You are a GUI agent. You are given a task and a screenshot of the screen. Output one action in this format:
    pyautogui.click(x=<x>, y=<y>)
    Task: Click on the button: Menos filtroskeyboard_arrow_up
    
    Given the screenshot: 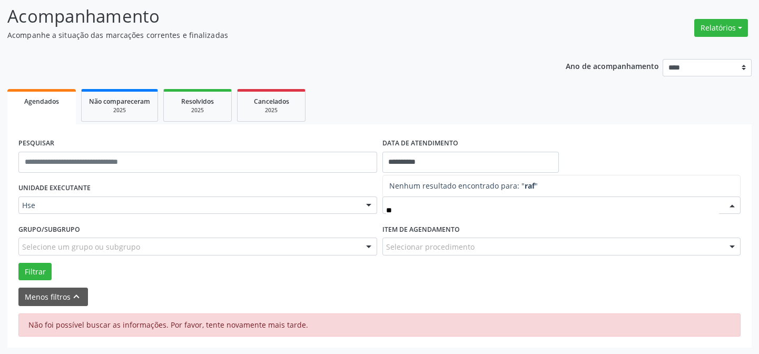 What is the action you would take?
    pyautogui.click(x=53, y=297)
    